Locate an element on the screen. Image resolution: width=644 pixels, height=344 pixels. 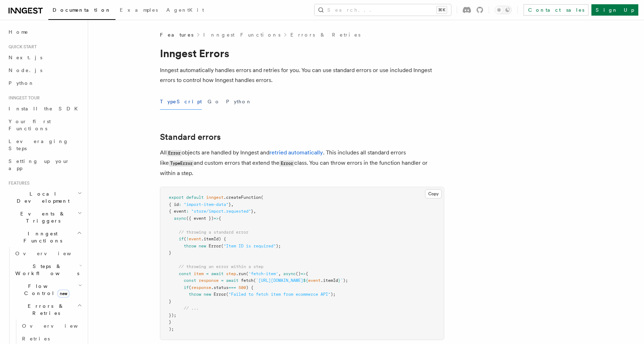
code: TypeError is located at coordinates (181, 163).